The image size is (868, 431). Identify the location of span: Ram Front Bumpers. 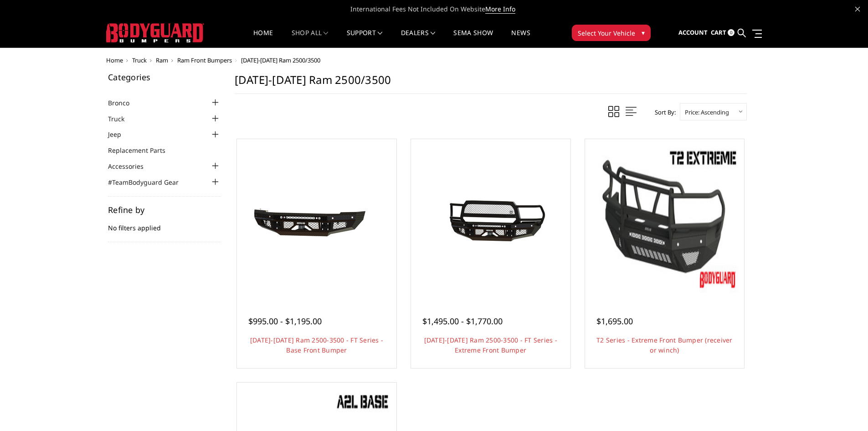
(204, 60).